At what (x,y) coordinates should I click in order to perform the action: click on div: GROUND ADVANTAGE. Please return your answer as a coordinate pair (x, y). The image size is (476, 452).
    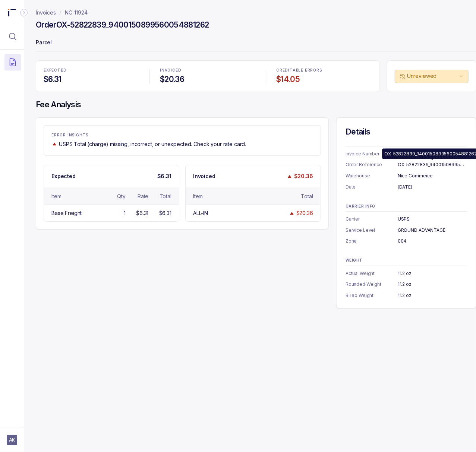
    Looking at the image, I should click on (432, 230).